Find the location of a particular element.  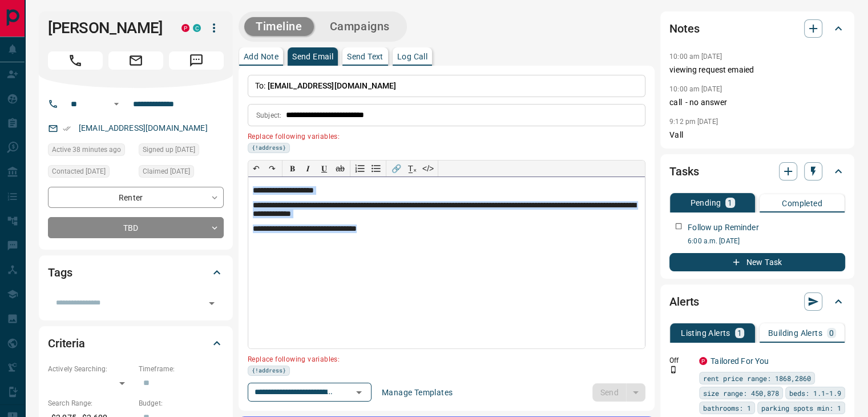

p: viewing request emaied is located at coordinates (757, 70).